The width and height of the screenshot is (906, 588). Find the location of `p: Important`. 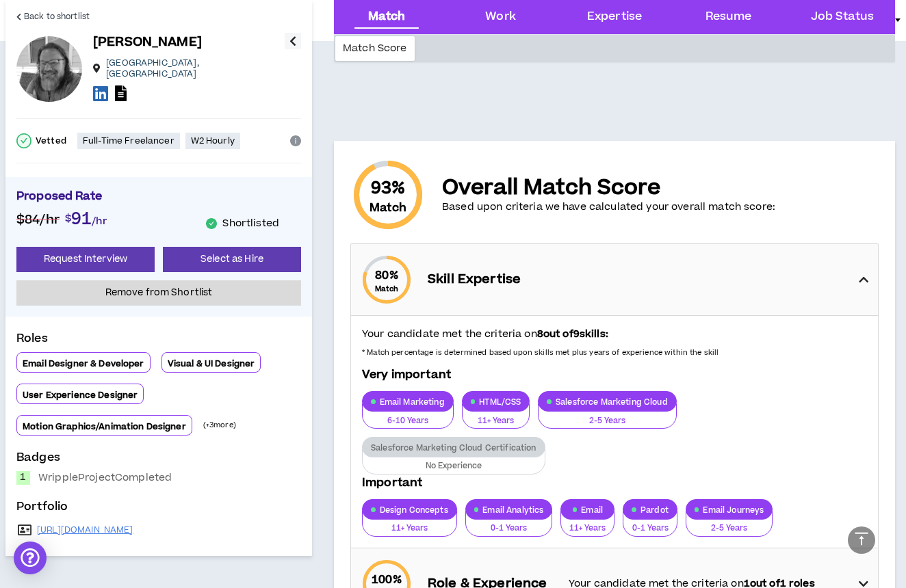

p: Important is located at coordinates (615, 483).